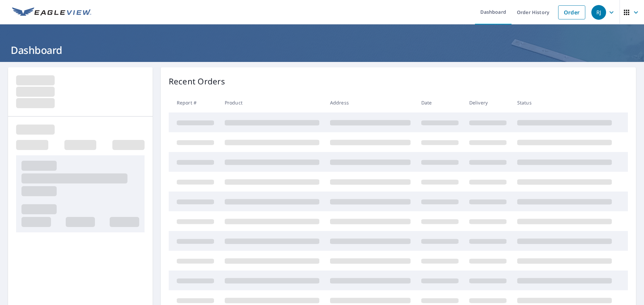  What do you see at coordinates (370, 102) in the screenshot?
I see `th: Address` at bounding box center [370, 102].